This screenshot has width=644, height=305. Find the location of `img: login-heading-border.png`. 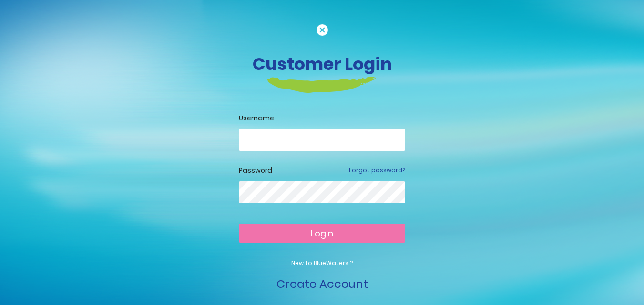

img: login-heading-border.png is located at coordinates (322, 85).